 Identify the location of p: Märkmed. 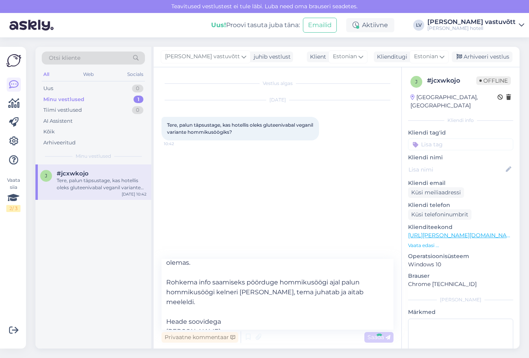
(460, 312).